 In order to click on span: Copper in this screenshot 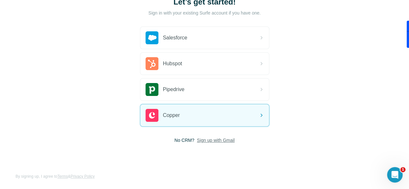, I will do `click(171, 115)`.